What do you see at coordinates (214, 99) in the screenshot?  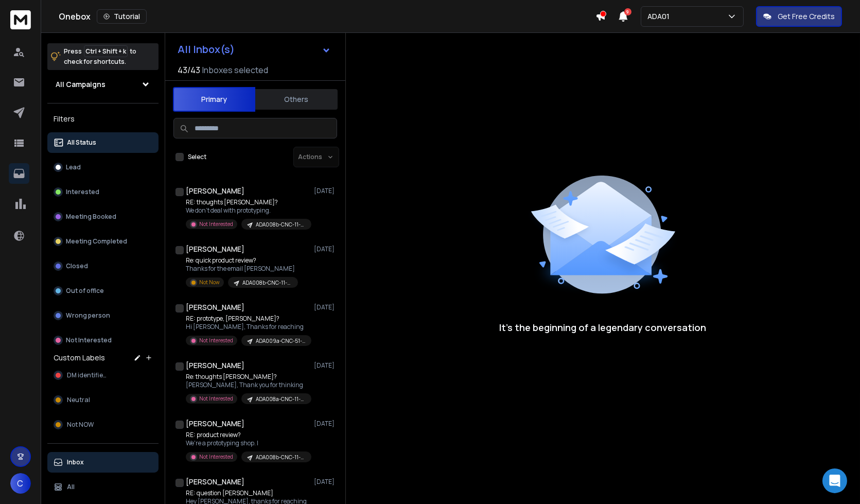 I see `button: Primary` at bounding box center [214, 99].